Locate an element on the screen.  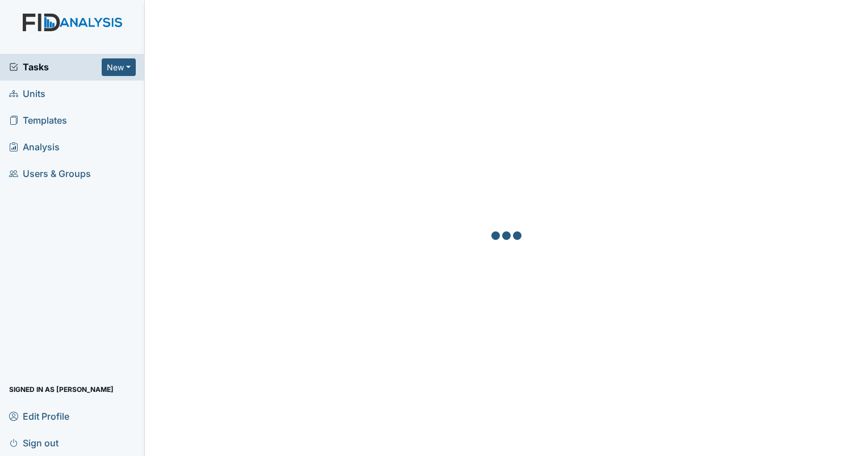
span: Tasks is located at coordinates (55, 67).